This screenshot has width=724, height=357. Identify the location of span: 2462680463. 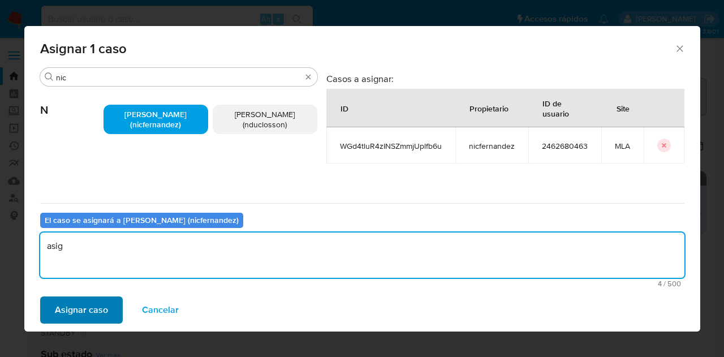
(564, 146).